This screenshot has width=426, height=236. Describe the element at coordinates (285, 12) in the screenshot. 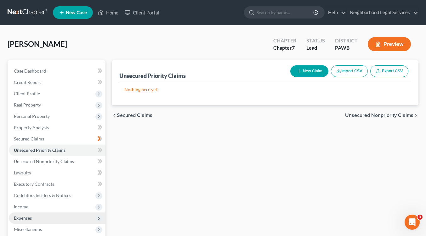

I see `input: Search by name...` at that location.